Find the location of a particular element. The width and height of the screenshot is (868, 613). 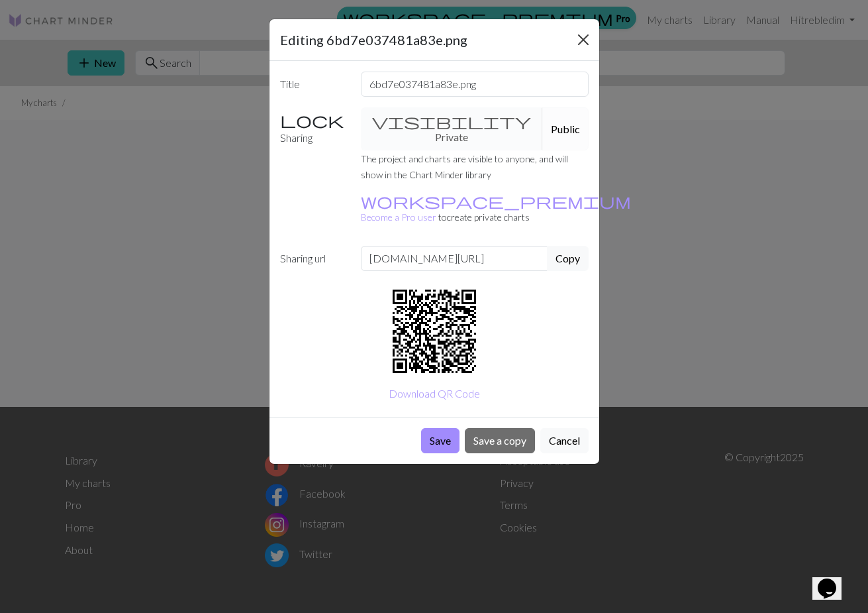

button: Close is located at coordinates (583, 40).